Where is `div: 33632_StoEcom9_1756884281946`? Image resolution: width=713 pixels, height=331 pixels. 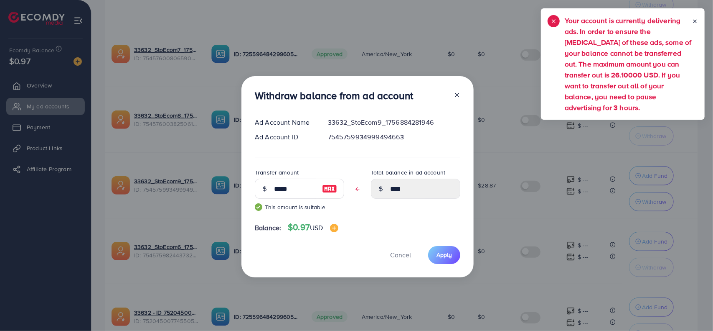
div: 33632_StoEcom9_1756884281946 is located at coordinates (394, 122).